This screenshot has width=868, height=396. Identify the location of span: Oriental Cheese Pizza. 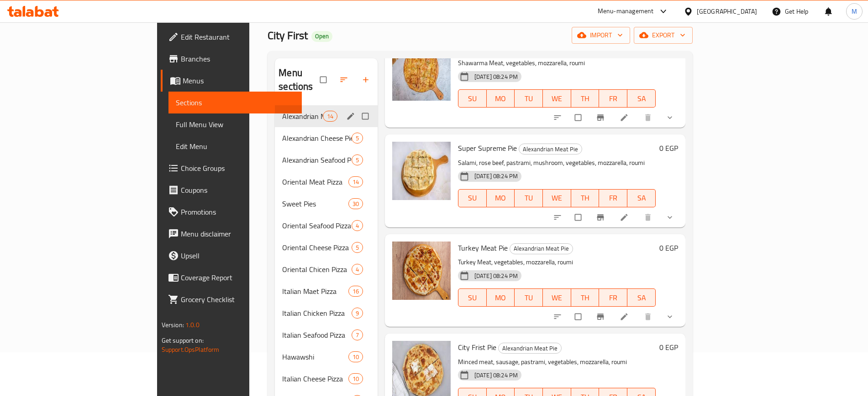
(317, 248).